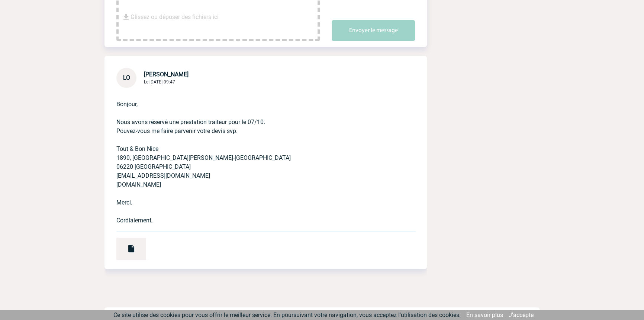  What do you see at coordinates (127, 78) in the screenshot?
I see `span: LO` at bounding box center [127, 78].